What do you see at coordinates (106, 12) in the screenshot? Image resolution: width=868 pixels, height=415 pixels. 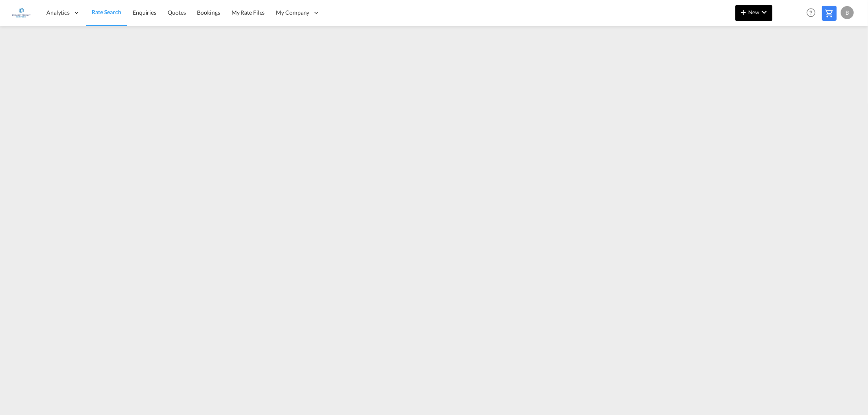 I see `span: Rate Search` at bounding box center [106, 12].